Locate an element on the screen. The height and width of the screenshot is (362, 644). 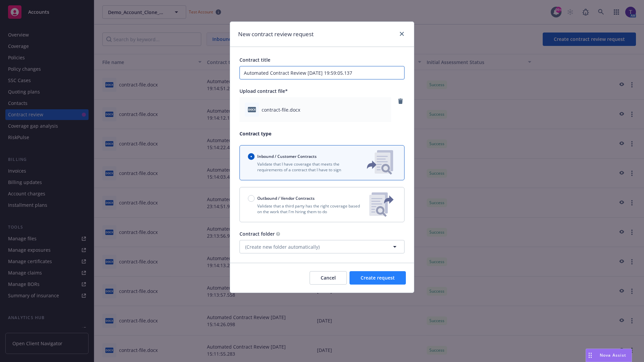
span: Nova Assist is located at coordinates (613, 355).